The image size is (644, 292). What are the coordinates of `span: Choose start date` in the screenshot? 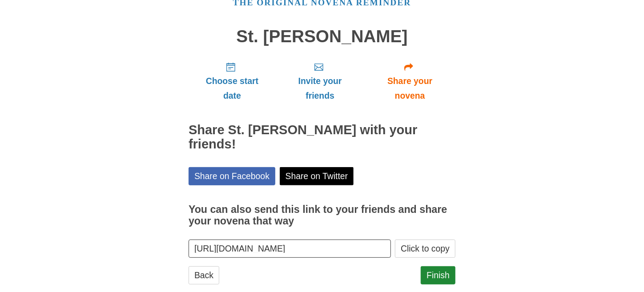 It's located at (232, 89).